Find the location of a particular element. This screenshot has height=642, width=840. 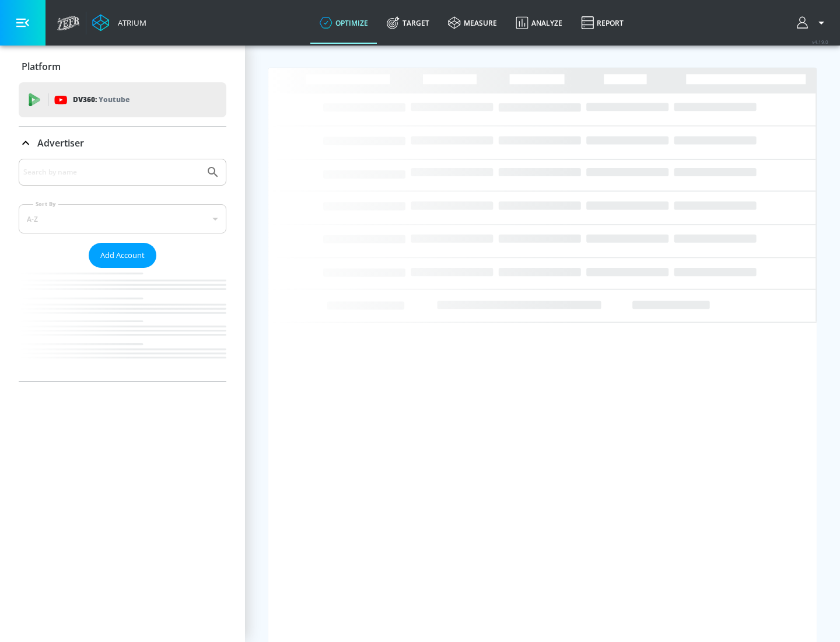

label: Sort By is located at coordinates (45, 203).